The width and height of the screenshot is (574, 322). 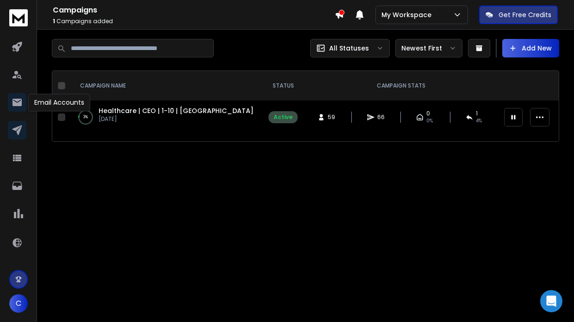 What do you see at coordinates (525, 15) in the screenshot?
I see `p: Get Free Credits` at bounding box center [525, 15].